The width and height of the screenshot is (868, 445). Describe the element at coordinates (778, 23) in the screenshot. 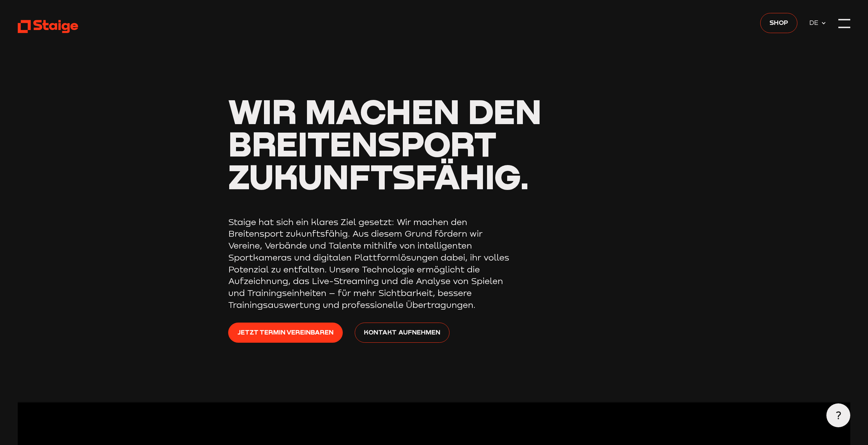

I see `a: Shop` at that location.